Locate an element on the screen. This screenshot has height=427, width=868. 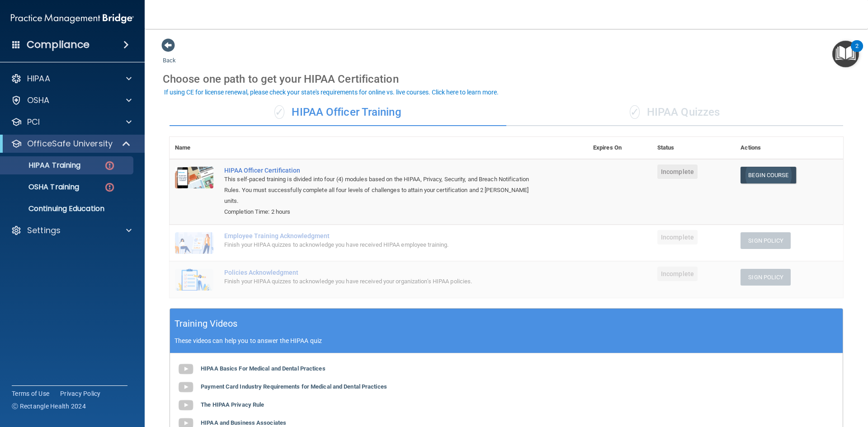
p: OfficeSafe University is located at coordinates (70, 144).